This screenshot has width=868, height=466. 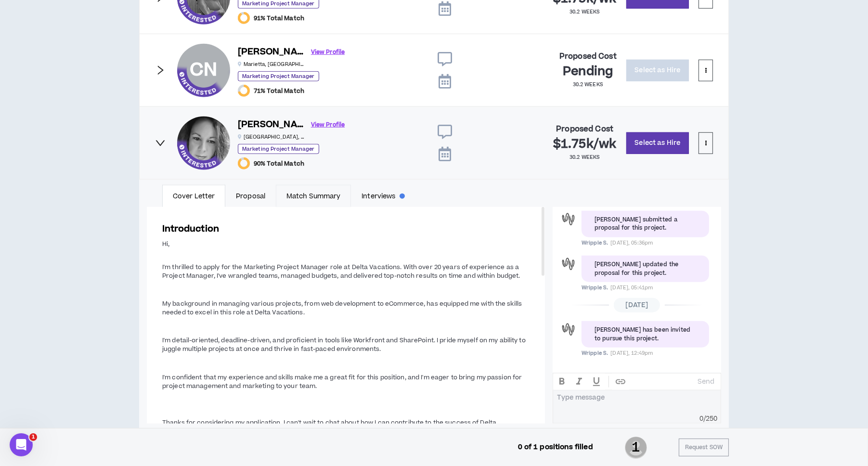 What do you see at coordinates (588, 72) in the screenshot?
I see `h2: Pending` at bounding box center [588, 72].